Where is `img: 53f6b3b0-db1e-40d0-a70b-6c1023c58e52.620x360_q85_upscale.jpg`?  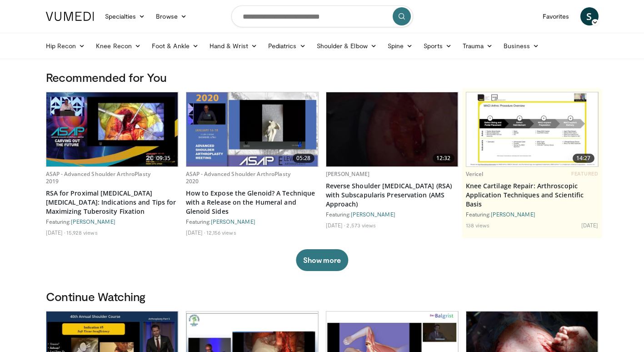
img: 53f6b3b0-db1e-40d0-a70b-6c1023c58e52.620x360_q85_upscale.jpg is located at coordinates (112, 129).